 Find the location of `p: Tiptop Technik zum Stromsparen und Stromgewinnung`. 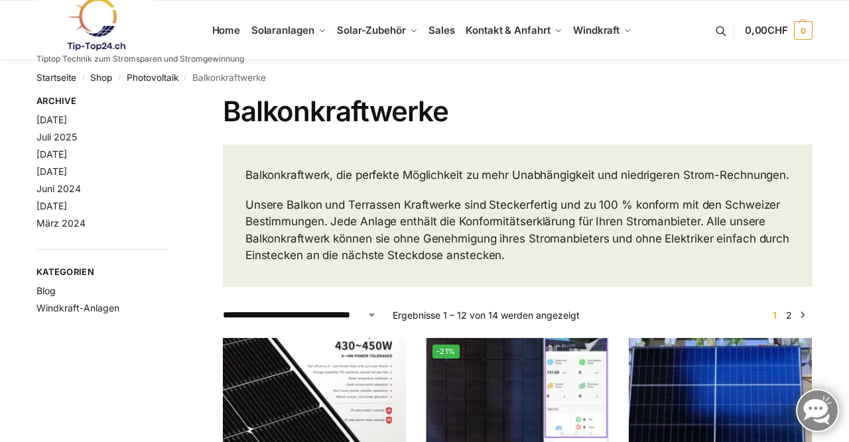

p: Tiptop Technik zum Stromsparen und Stromgewinnung is located at coordinates (140, 59).